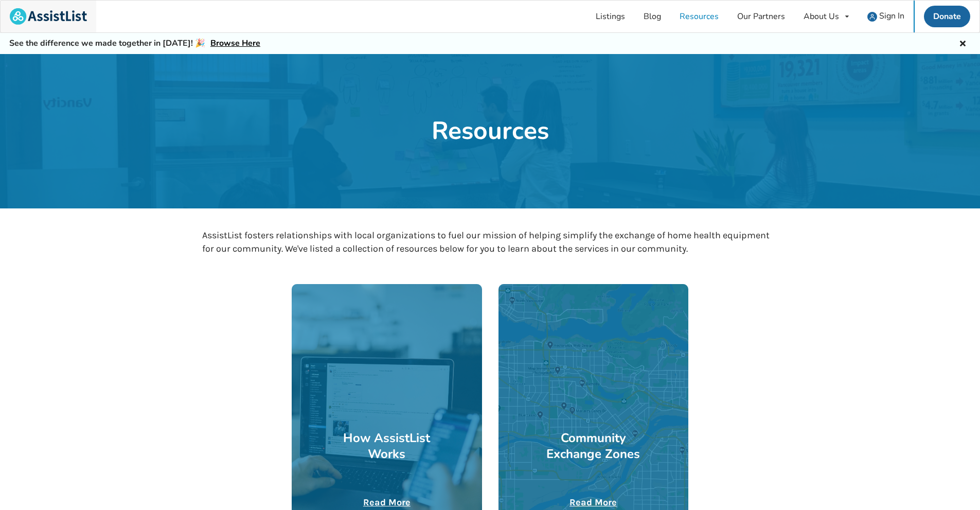  What do you see at coordinates (947, 16) in the screenshot?
I see `a: Donate` at bounding box center [947, 16].